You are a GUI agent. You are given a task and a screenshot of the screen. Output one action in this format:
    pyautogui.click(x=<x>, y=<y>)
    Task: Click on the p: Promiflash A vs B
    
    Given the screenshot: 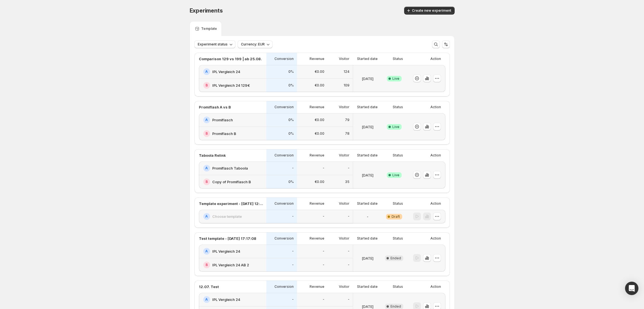 What is the action you would take?
    pyautogui.click(x=215, y=107)
    